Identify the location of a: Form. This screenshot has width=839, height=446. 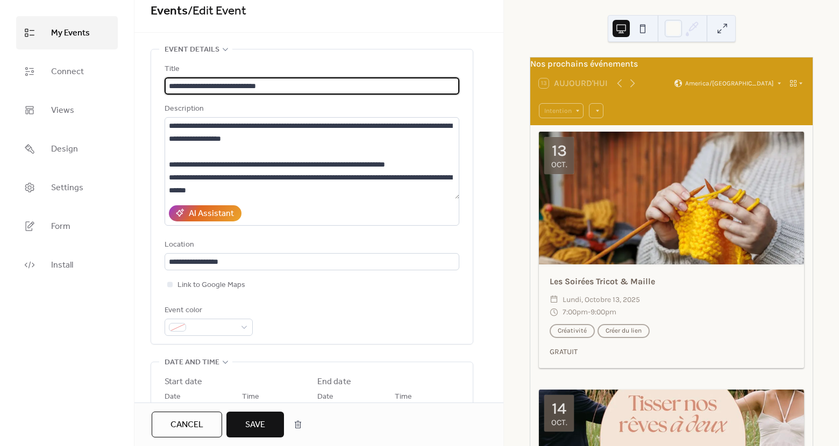
(67, 226).